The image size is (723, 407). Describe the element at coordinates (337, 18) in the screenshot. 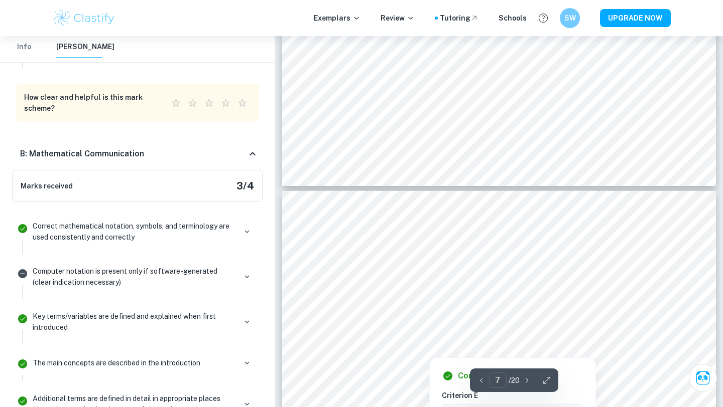

I see `p: Exemplars` at that location.